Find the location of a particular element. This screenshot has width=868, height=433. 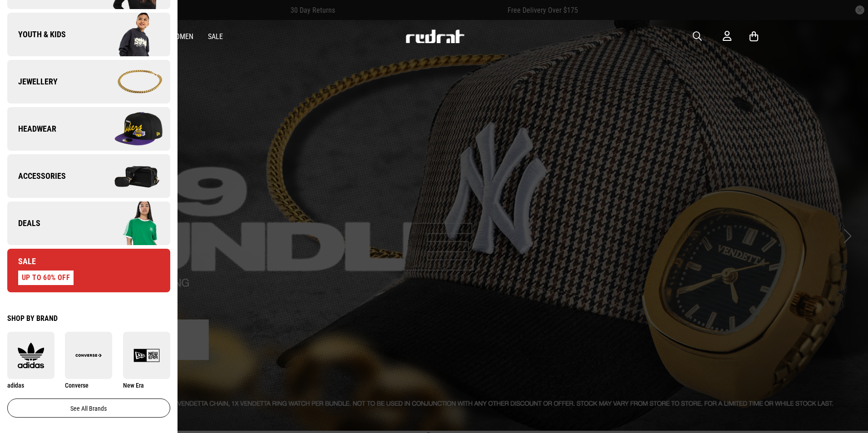

a: Women is located at coordinates (182, 36).